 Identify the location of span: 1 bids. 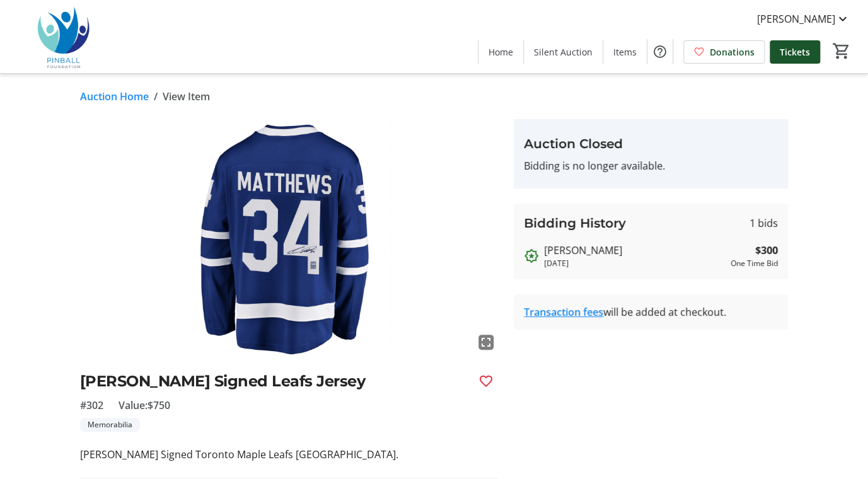
(763, 223).